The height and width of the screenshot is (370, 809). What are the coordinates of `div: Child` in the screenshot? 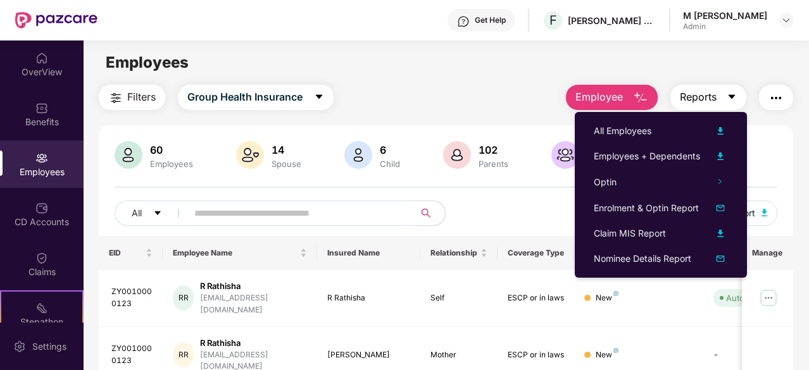 It's located at (390, 164).